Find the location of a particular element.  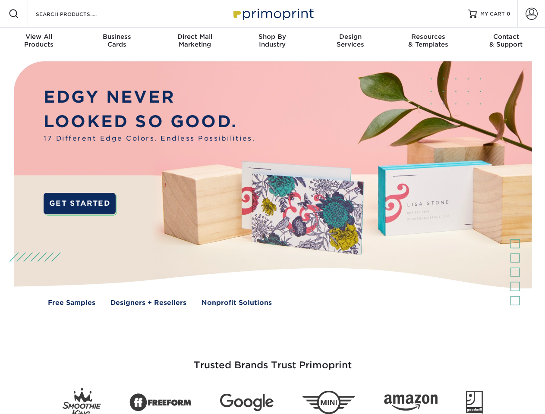

span: Direct Mail is located at coordinates (194, 37).